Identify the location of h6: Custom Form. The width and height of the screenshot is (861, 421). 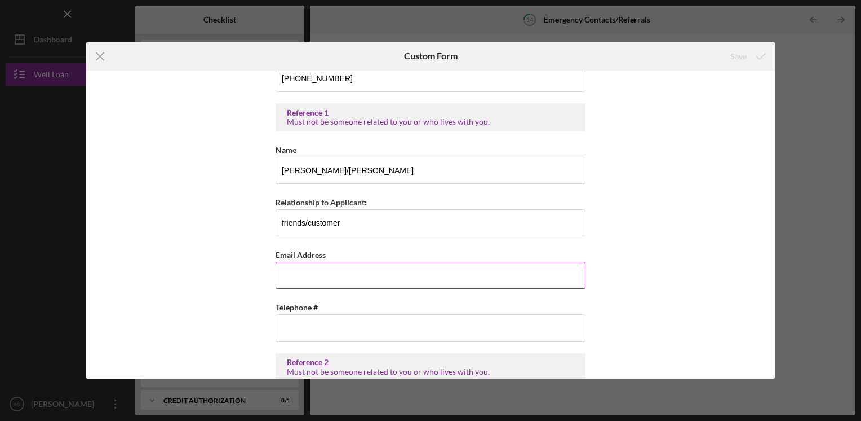
(431, 56).